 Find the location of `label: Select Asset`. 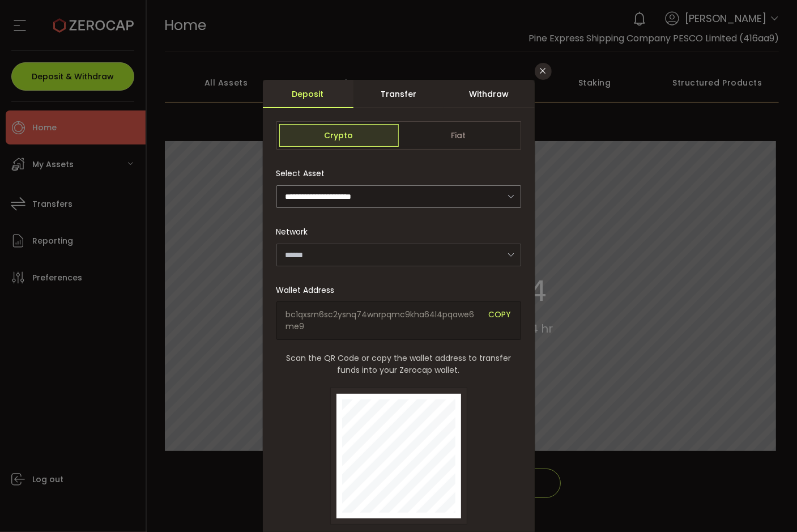

label: Select Asset is located at coordinates (304, 174).